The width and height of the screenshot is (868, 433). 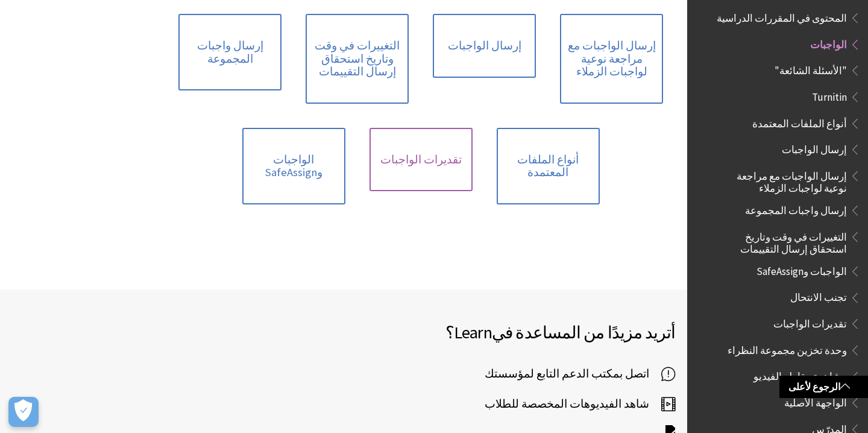 What do you see at coordinates (473, 332) in the screenshot?
I see `span: Learn` at bounding box center [473, 332].